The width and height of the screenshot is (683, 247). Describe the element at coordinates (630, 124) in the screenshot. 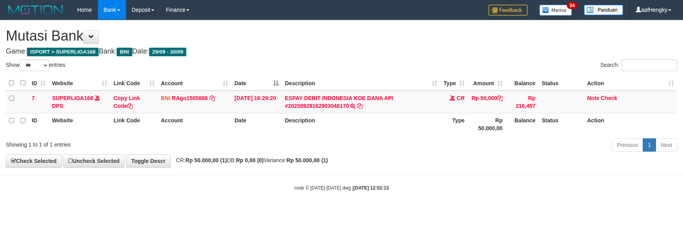

I see `th: Action` at that location.